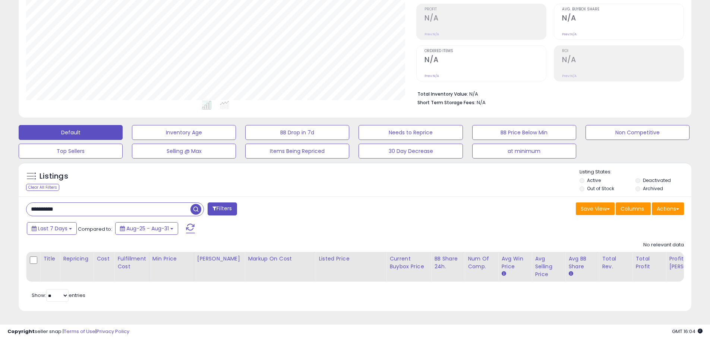 The width and height of the screenshot is (710, 339). What do you see at coordinates (656, 180) in the screenshot?
I see `label: Deactivated` at bounding box center [656, 180].